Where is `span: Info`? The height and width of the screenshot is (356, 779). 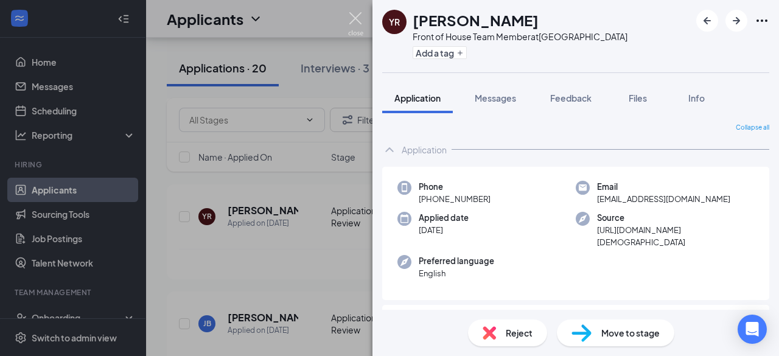 span: Info is located at coordinates (696, 98).